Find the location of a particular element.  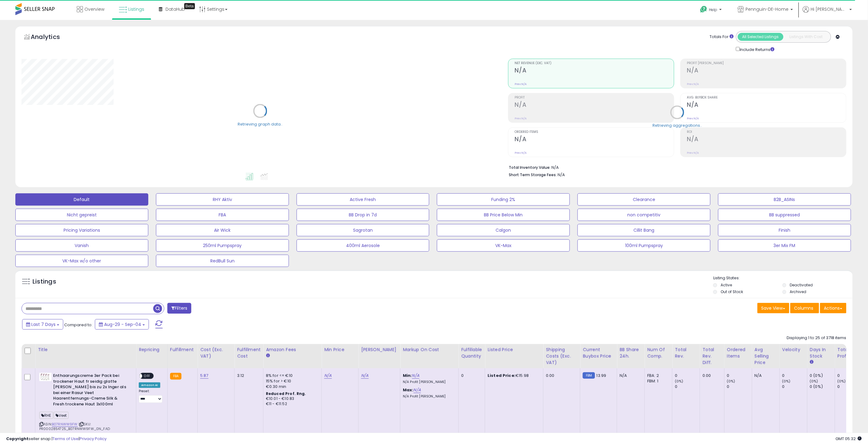

button: Nicht gepreist is located at coordinates (82, 215).